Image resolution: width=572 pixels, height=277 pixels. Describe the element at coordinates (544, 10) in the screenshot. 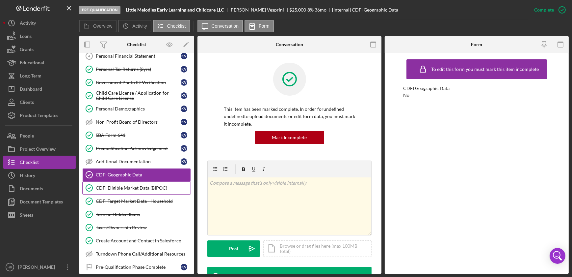

I see `div: Complete` at that location.